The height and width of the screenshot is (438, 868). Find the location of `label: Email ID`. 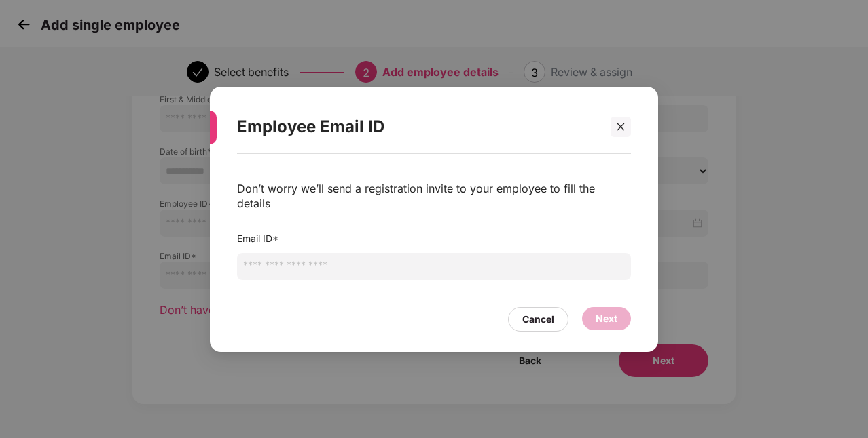

label: Email ID is located at coordinates (258, 238).